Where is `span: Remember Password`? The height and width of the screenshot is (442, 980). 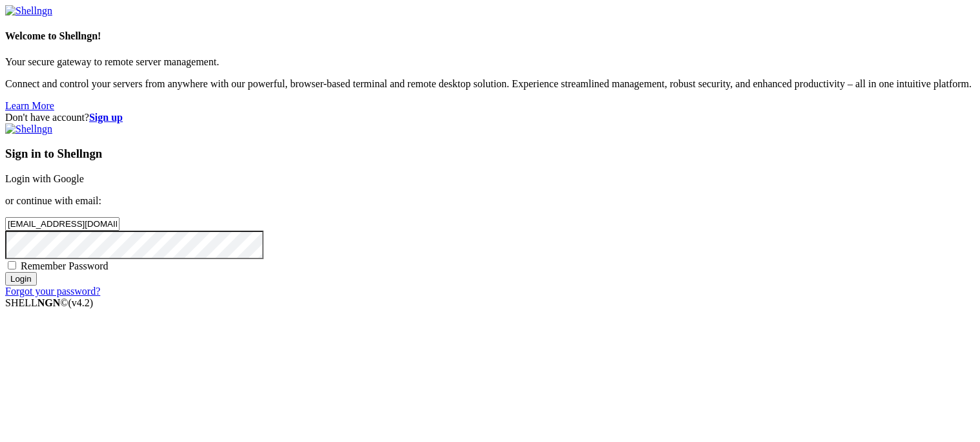 span: Remember Password is located at coordinates (65, 266).